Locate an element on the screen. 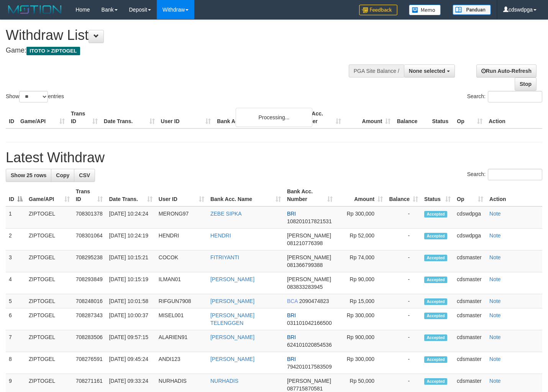 The image size is (548, 392). td: 708301064 is located at coordinates (90, 239).